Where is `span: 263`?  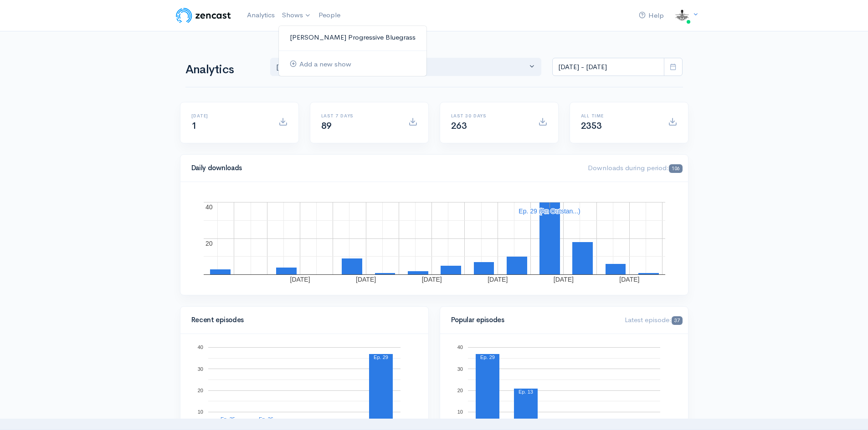 span: 263 is located at coordinates (459, 126).